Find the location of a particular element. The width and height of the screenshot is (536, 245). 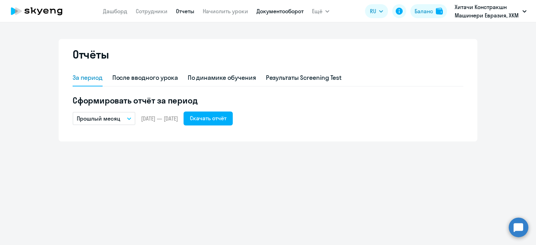

div: Результаты Screening Test is located at coordinates (304, 78).